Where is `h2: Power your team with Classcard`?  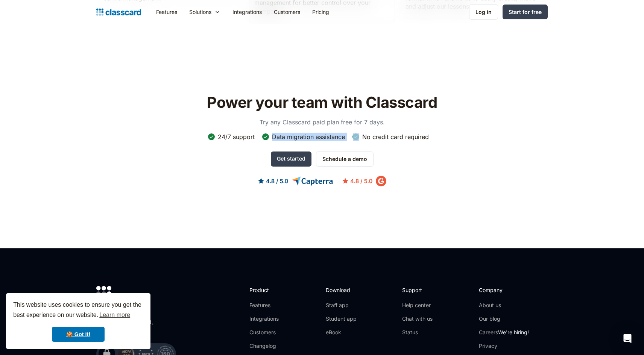 h2: Power your team with Classcard is located at coordinates (322, 102).